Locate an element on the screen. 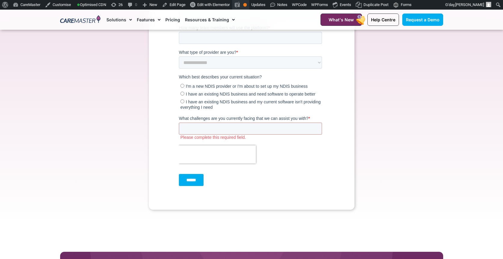 The width and height of the screenshot is (503, 259). nav: Menu is located at coordinates (206, 20).